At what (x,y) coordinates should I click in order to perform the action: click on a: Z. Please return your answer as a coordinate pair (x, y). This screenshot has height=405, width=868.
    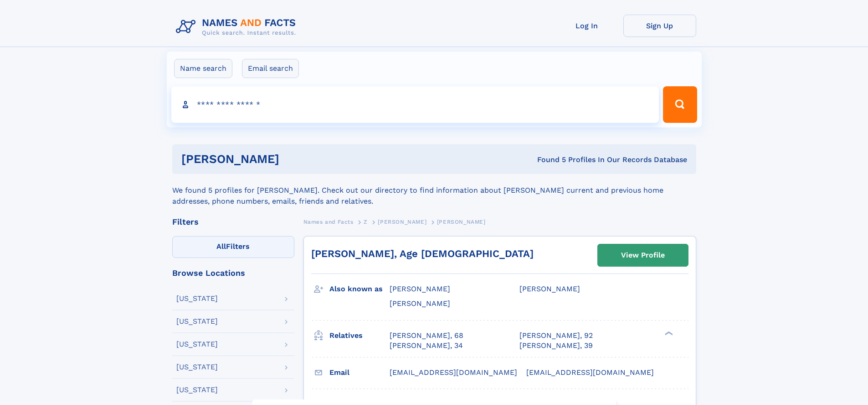
    Looking at the image, I should click on (365, 221).